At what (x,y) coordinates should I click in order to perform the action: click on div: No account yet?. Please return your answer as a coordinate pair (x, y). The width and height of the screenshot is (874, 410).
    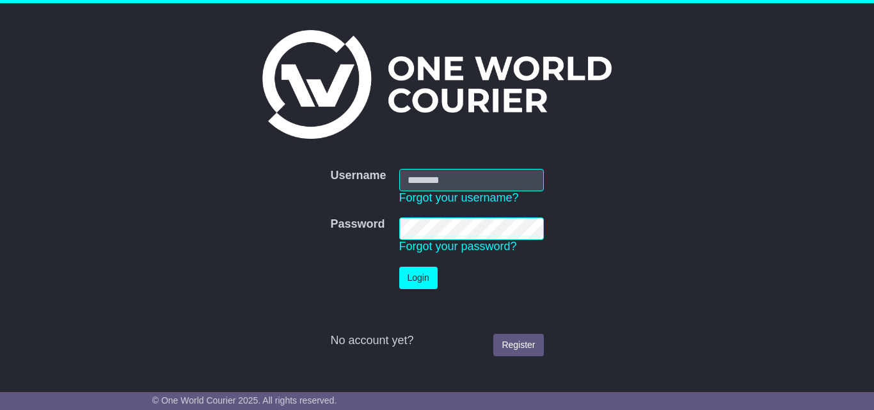
    Looking at the image, I should click on (436, 341).